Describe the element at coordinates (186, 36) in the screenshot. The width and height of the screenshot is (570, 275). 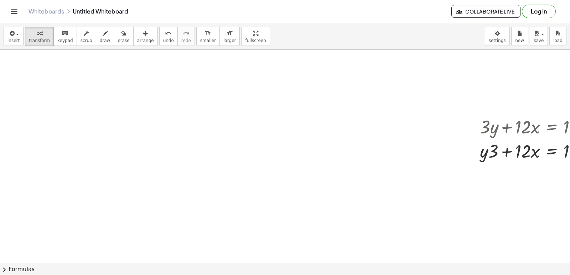
I see `button: redoredo` at that location.